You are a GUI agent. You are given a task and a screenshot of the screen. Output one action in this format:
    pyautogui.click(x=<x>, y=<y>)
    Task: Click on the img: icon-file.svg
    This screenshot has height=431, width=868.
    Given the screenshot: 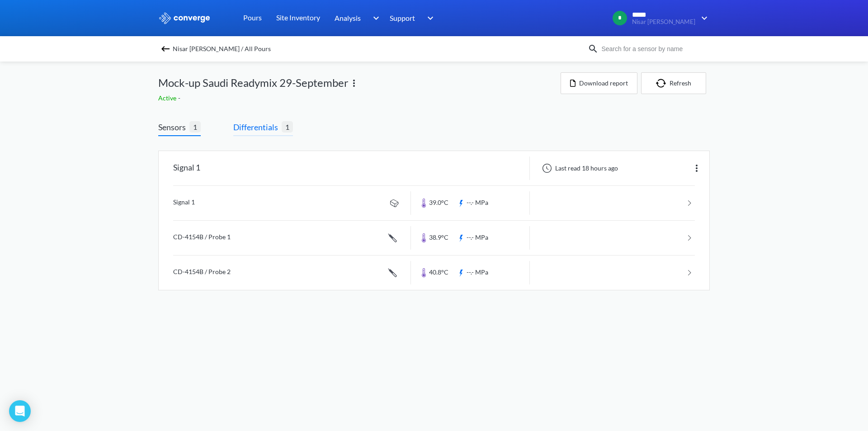 What is the action you would take?
    pyautogui.click(x=573, y=83)
    